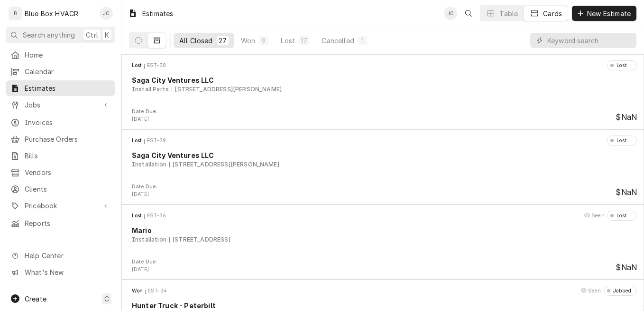 The image size is (644, 311). Describe the element at coordinates (598, 215) in the screenshot. I see `span: Last seen Fri, Jun 6th, 2025 - 10:52 AM` at that location.